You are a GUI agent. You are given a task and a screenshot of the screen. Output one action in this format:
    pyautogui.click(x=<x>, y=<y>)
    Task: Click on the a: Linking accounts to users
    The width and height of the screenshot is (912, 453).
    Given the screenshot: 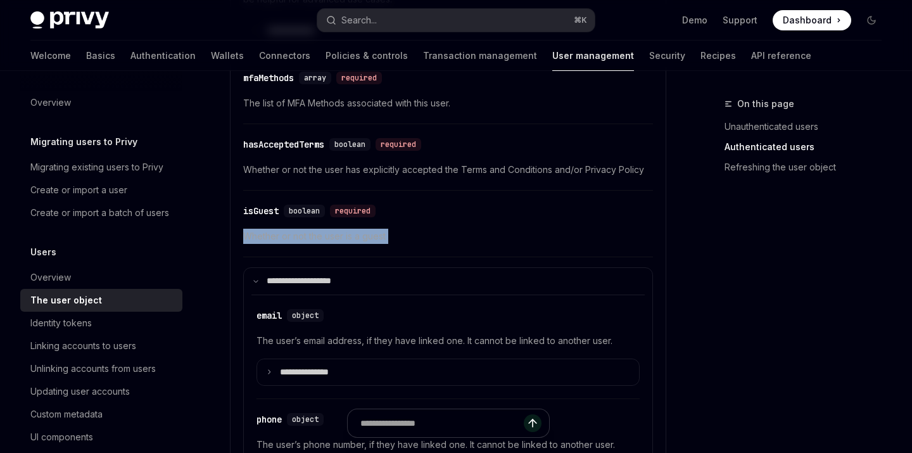 What is the action you would take?
    pyautogui.click(x=101, y=346)
    